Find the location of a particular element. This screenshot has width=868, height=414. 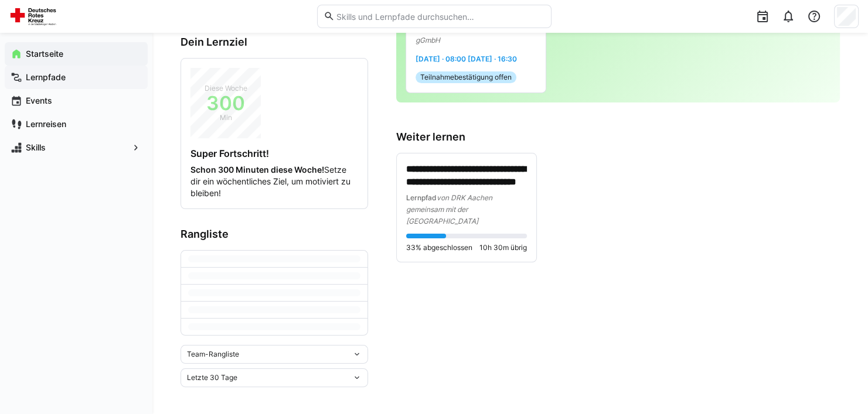

h3: Rangliste is located at coordinates (274, 234).